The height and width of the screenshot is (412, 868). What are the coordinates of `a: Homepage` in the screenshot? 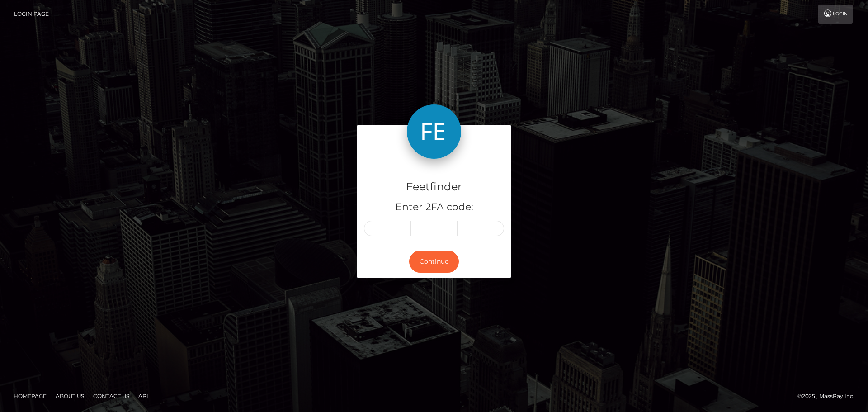 It's located at (30, 396).